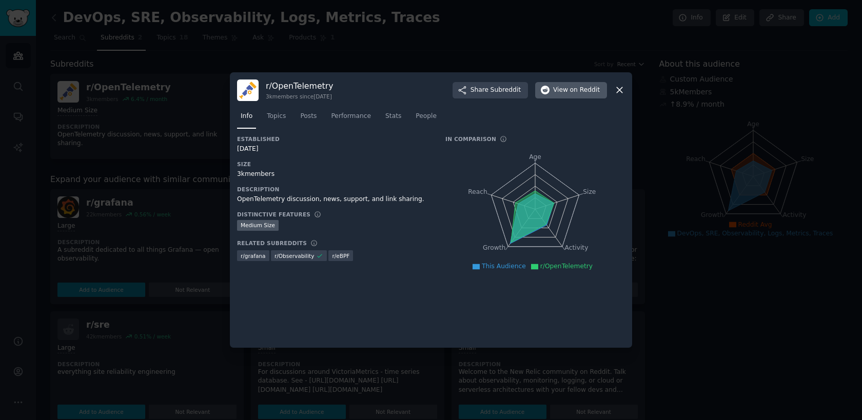 This screenshot has height=420, width=862. Describe the element at coordinates (393, 116) in the screenshot. I see `span: Stats` at that location.